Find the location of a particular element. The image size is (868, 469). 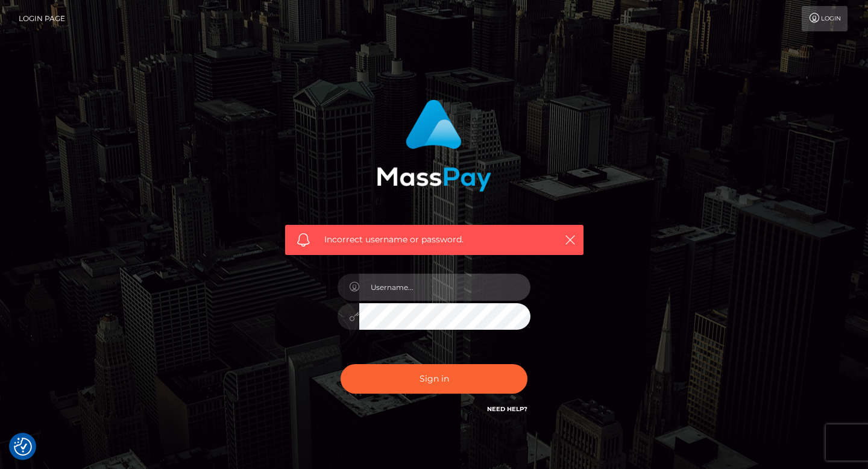

img: MassPay Login is located at coordinates (434, 146).